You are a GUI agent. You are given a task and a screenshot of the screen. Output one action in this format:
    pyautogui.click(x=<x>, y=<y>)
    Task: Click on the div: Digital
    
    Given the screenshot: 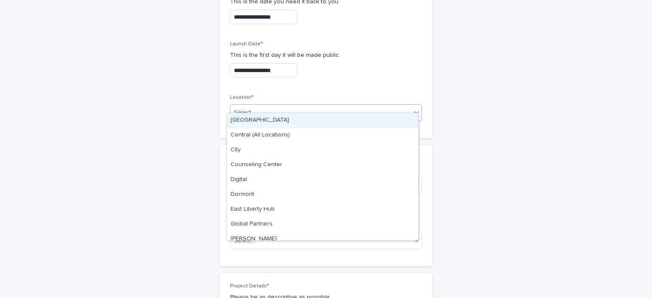 What is the action you would take?
    pyautogui.click(x=323, y=180)
    